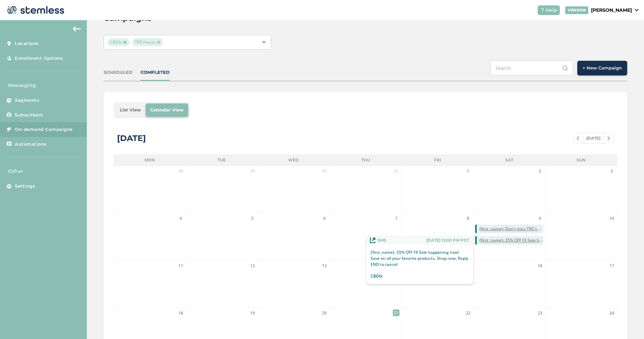 The image size is (644, 339). What do you see at coordinates (540, 171) in the screenshot?
I see `span: 2` at bounding box center [540, 171].